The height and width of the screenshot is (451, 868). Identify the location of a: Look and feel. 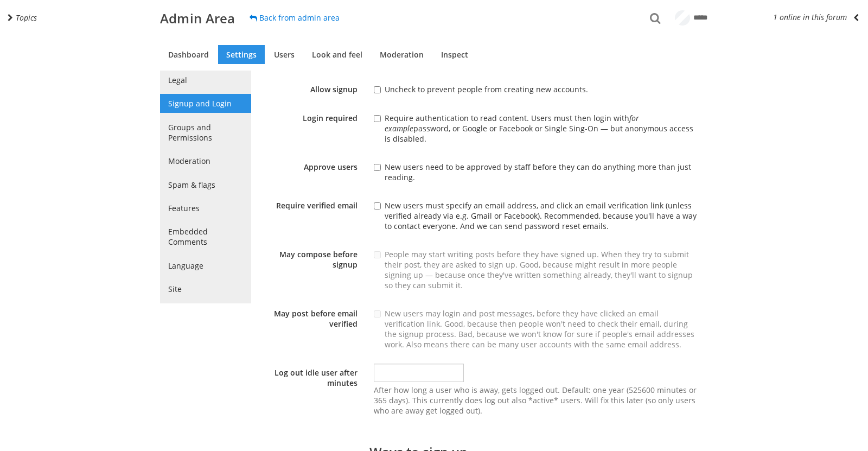
(337, 54).